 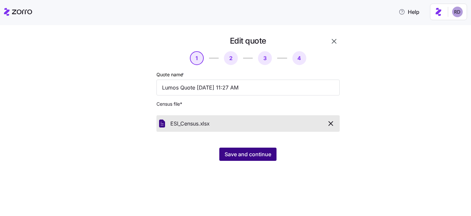 What do you see at coordinates (231, 58) in the screenshot?
I see `span: 2` at bounding box center [231, 58].